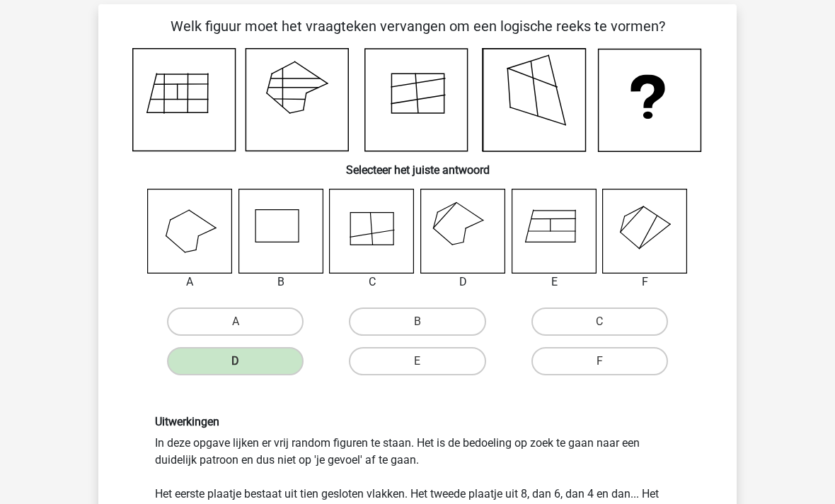  Describe the element at coordinates (417, 26) in the screenshot. I see `p: Welk figuur moet het vraagteken vervangen om een logische reeks te vormen?` at that location.